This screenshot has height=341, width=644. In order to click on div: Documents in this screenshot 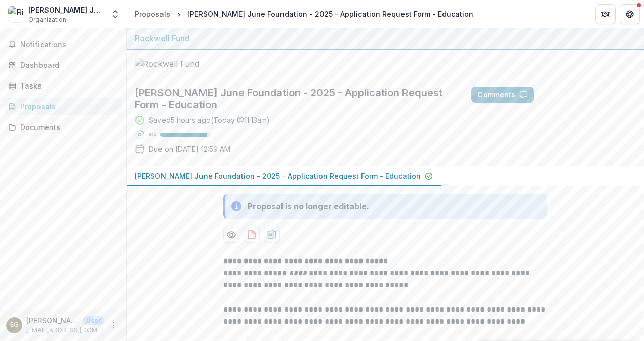, I will do `click(67, 127)`.